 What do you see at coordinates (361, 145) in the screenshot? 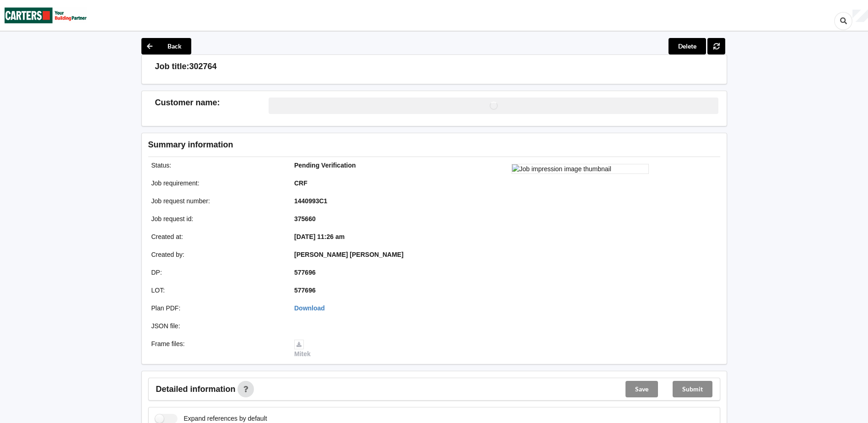
I see `h3: Summary information` at bounding box center [361, 145].